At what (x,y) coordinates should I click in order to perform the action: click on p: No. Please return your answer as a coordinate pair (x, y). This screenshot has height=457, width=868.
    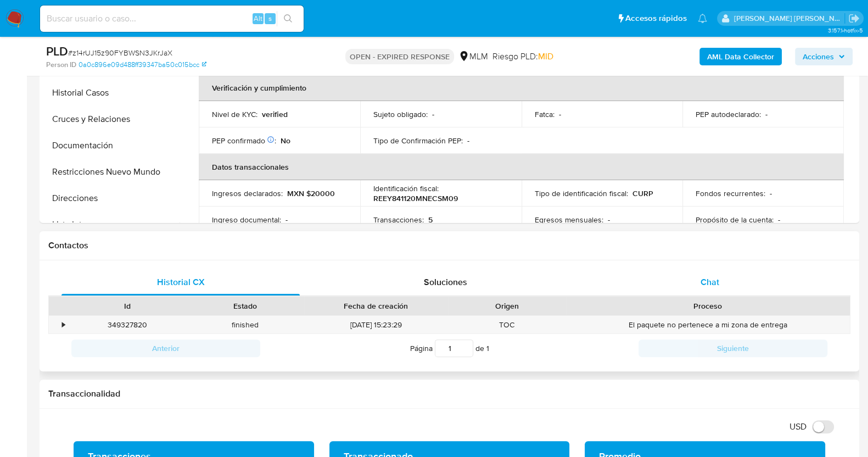
    Looking at the image, I should click on (286, 140).